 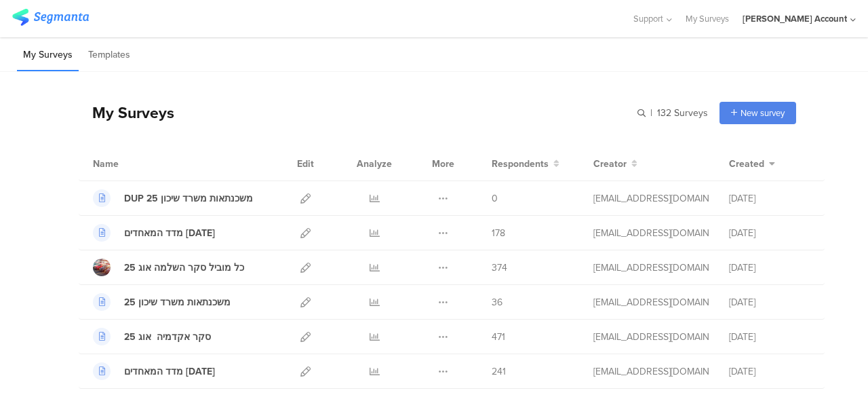 What do you see at coordinates (305, 164) in the screenshot?
I see `div: Edit` at bounding box center [305, 164].